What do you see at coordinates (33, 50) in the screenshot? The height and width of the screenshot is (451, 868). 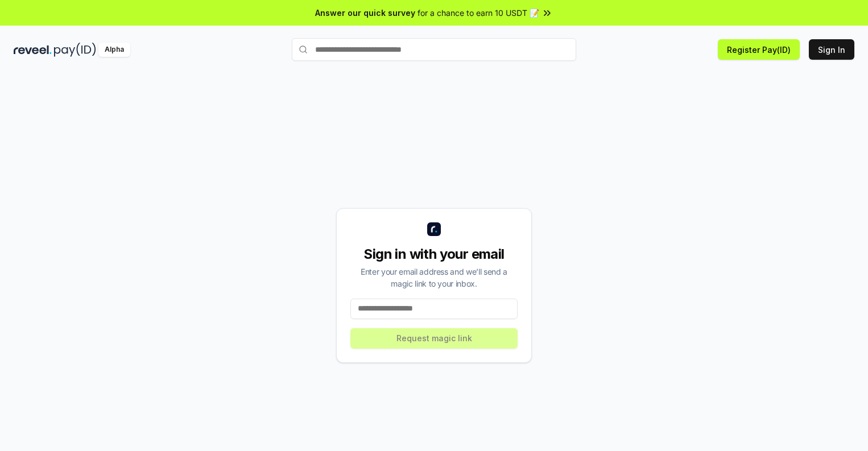 I see `img: reveel_dark` at bounding box center [33, 50].